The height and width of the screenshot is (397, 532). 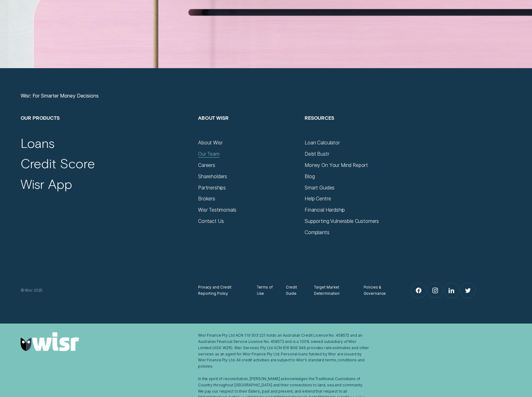 What do you see at coordinates (38, 143) in the screenshot?
I see `a: Loans` at bounding box center [38, 143].